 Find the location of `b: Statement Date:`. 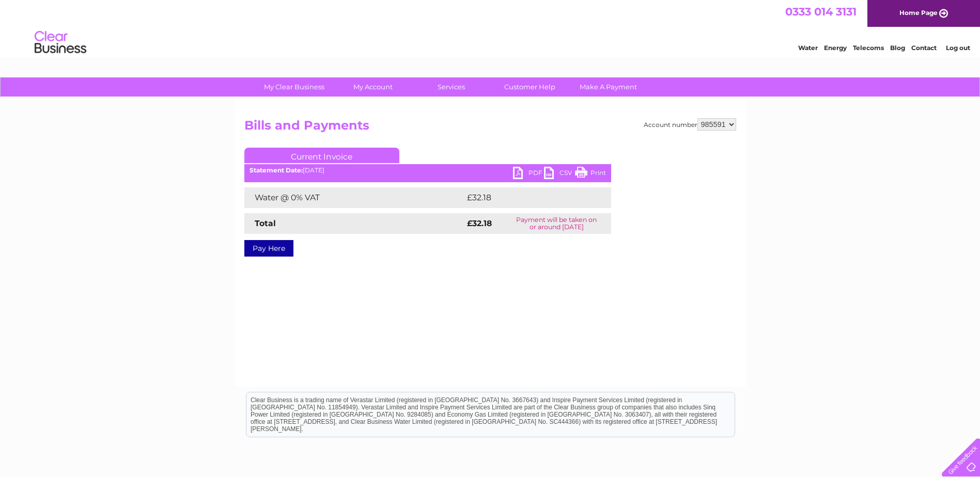

b: Statement Date: is located at coordinates (276, 170).